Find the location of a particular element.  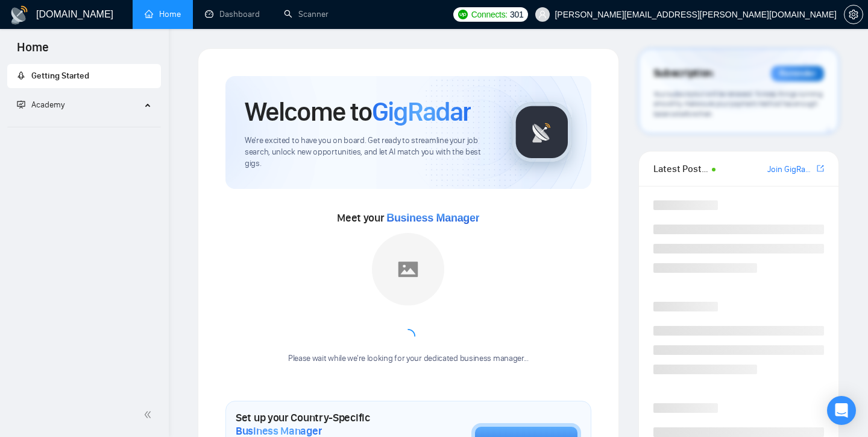

span: Subscription is located at coordinates (683, 73).